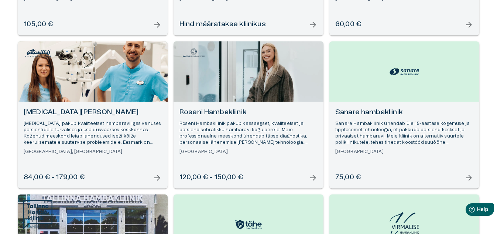 This screenshot has height=234, width=497. I want to click on h6: 84,00 € - 179,00 €, so click(54, 177).